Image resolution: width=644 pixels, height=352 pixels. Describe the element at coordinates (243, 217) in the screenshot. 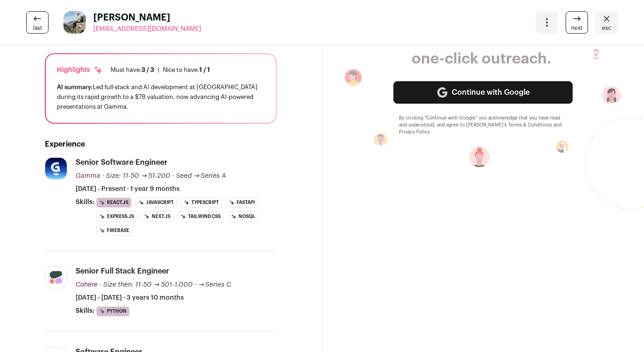

I see `li: NoSQL` at that location.